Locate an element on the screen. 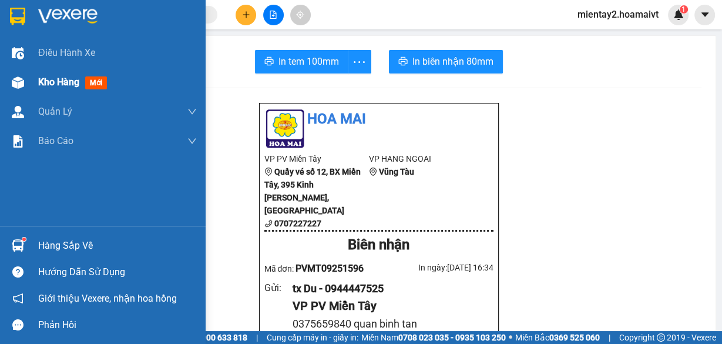 Image resolution: width=722 pixels, height=344 pixels. span: phone is located at coordinates (268, 223).